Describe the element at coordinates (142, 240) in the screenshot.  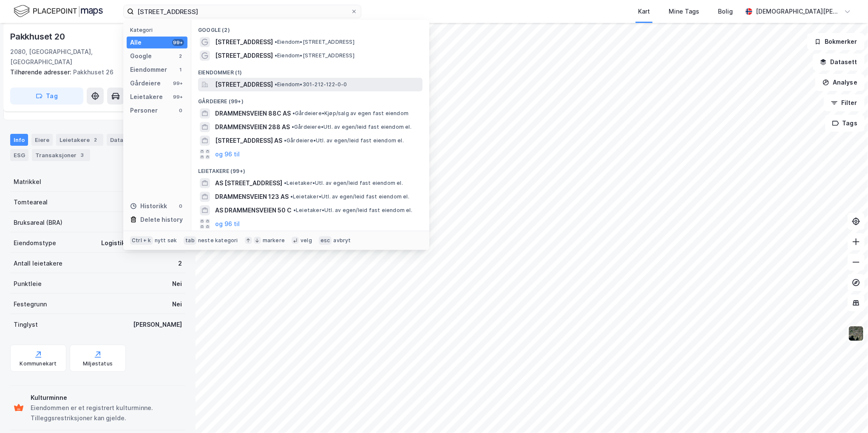
I see `div: Ctrl + k` at that location.